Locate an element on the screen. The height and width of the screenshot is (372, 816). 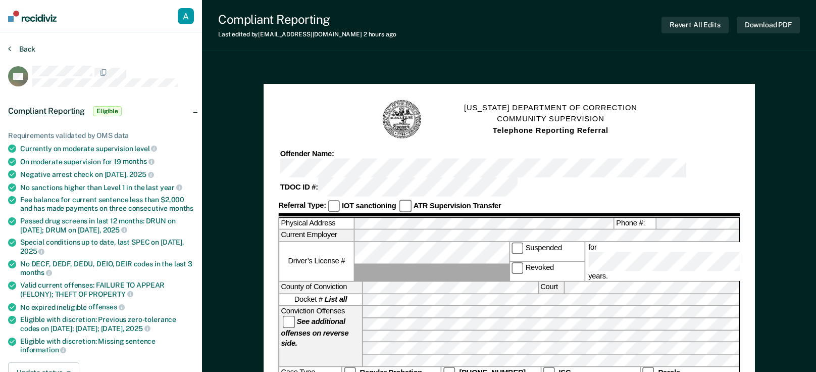
span: year is located at coordinates (171, 187).